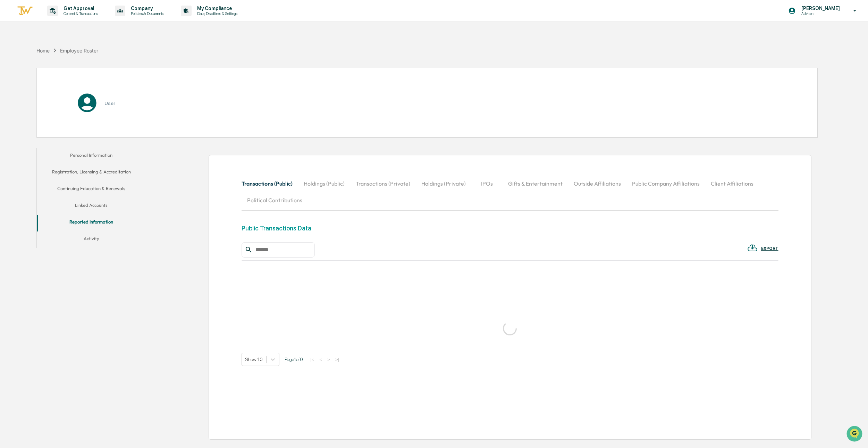 Image resolution: width=868 pixels, height=448 pixels. I want to click on button: Holdings (Public), so click(324, 183).